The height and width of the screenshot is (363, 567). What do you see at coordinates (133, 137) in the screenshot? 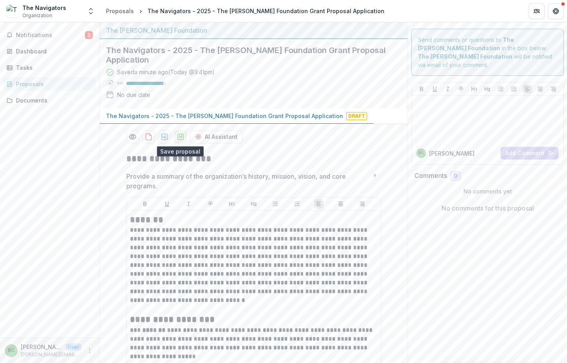
I see `button: Preview dc8323fb-d40e-4acf-8354-a3ff4d96e686-0.pdf` at bounding box center [133, 137].